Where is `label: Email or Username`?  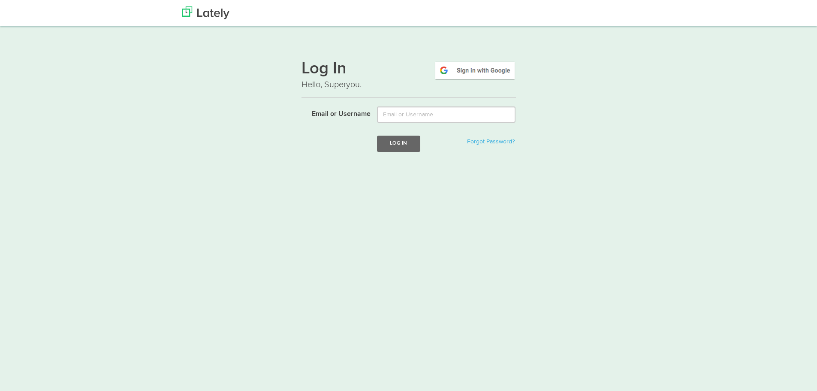 label: Email or Username is located at coordinates (333, 113).